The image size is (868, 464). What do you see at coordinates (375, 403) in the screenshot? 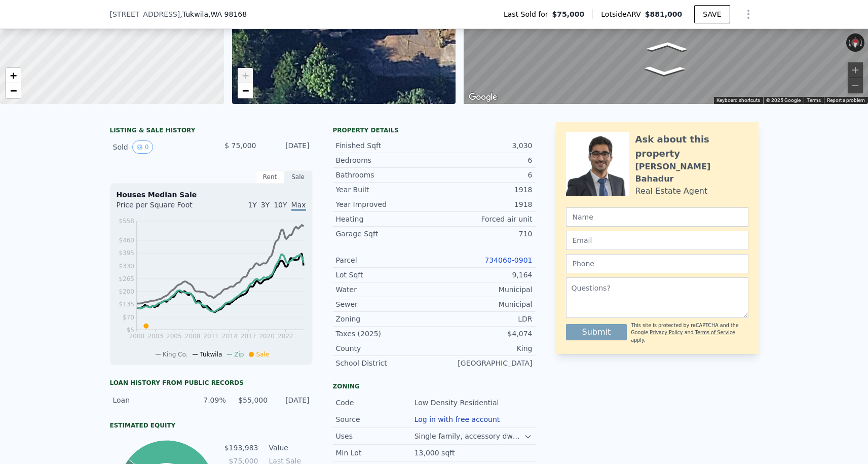
I see `div: Code` at bounding box center [375, 403].